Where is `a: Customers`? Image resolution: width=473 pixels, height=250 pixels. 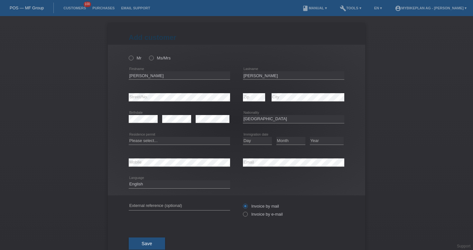
a: Customers is located at coordinates (75, 8).